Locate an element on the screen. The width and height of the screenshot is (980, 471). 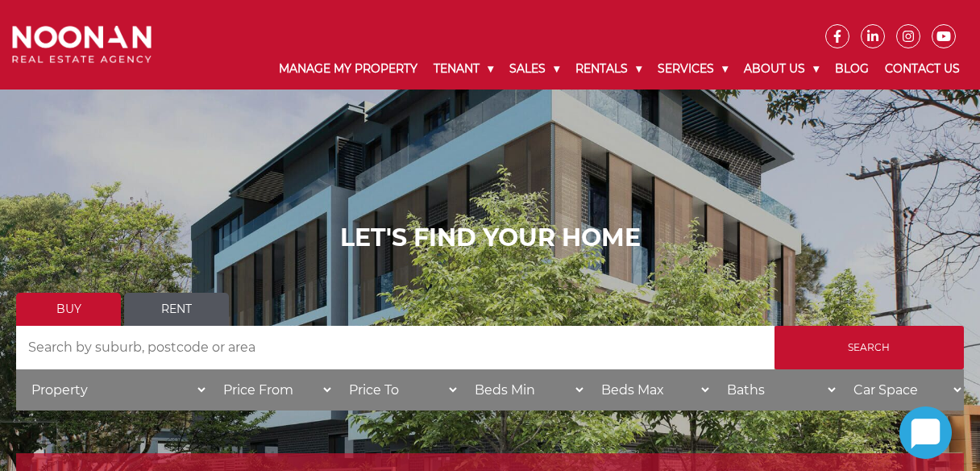
a: Sales is located at coordinates (534, 68).